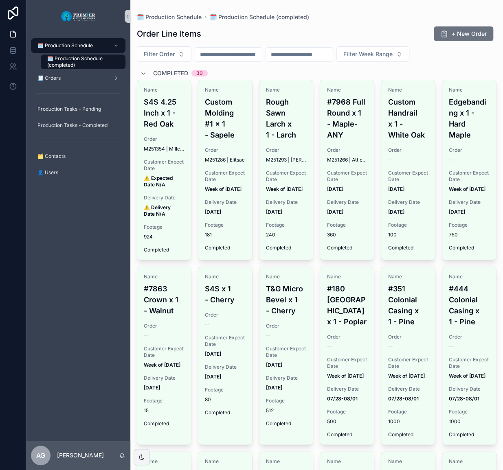 The height and width of the screenshot is (470, 503). I want to click on span: 👤 Users, so click(48, 173).